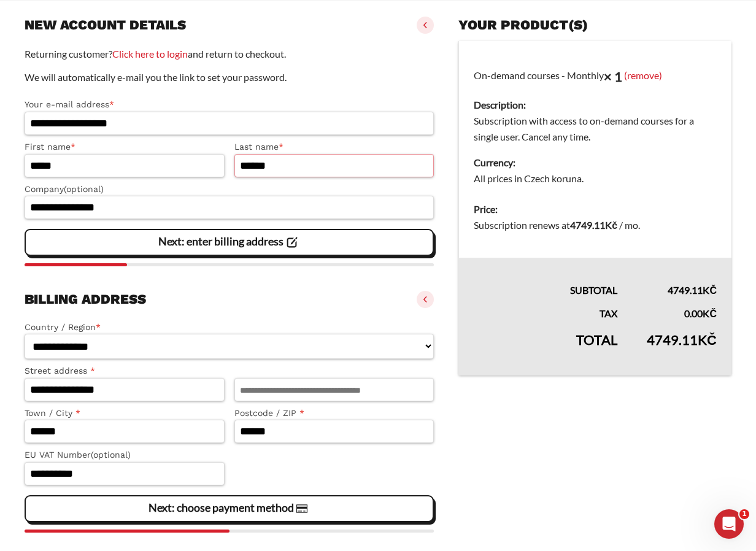  I want to click on label: Town / City, so click(125, 413).